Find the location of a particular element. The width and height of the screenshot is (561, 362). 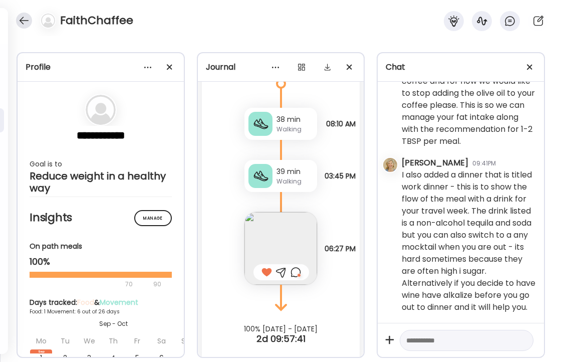

div: 90 is located at coordinates (157, 284).